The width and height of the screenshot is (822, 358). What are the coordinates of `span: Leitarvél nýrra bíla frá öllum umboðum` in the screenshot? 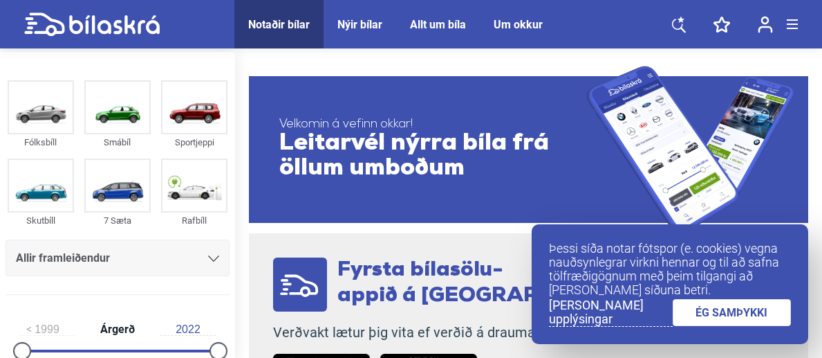 It's located at (433, 156).